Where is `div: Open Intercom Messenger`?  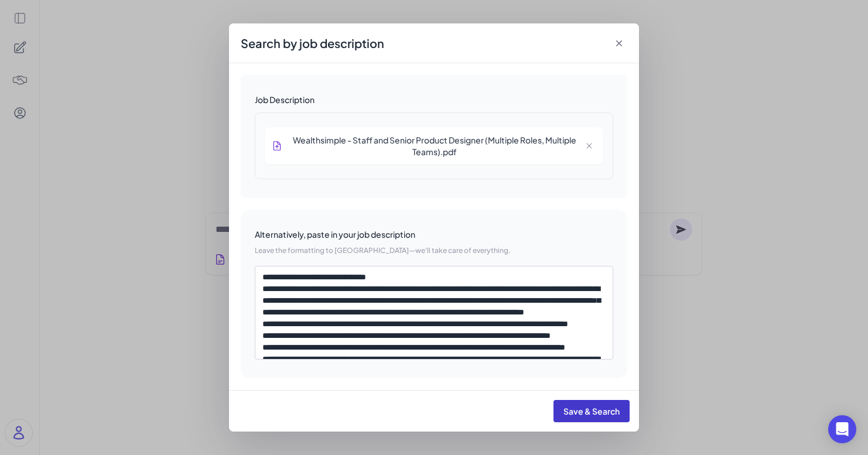
div: Open Intercom Messenger is located at coordinates (842, 429).